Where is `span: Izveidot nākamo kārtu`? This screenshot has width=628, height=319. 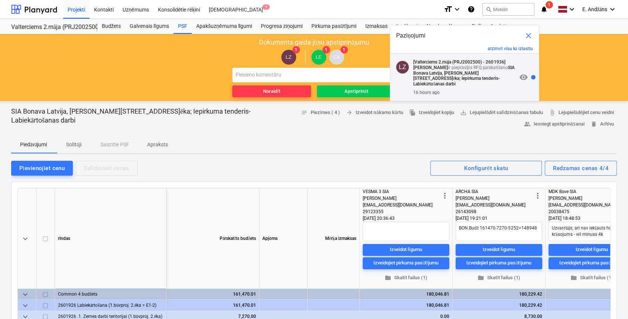 span: Izveidot nākamo kārtu is located at coordinates (374, 113).